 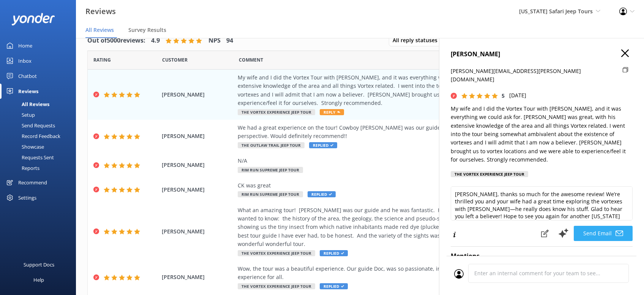 What do you see at coordinates (503, 96) in the screenshot?
I see `span: 5` at bounding box center [503, 96].